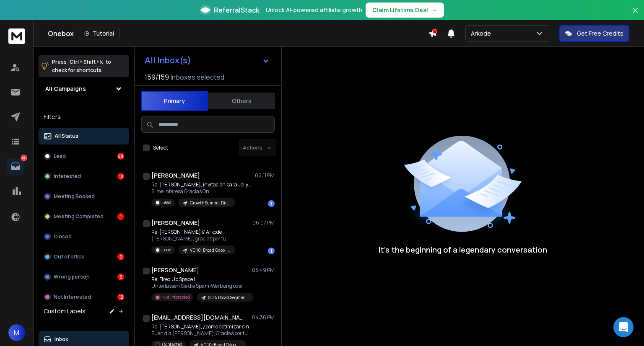 The height and width of the screenshot is (346, 644). What do you see at coordinates (161, 148) in the screenshot?
I see `label: Select` at bounding box center [161, 148].